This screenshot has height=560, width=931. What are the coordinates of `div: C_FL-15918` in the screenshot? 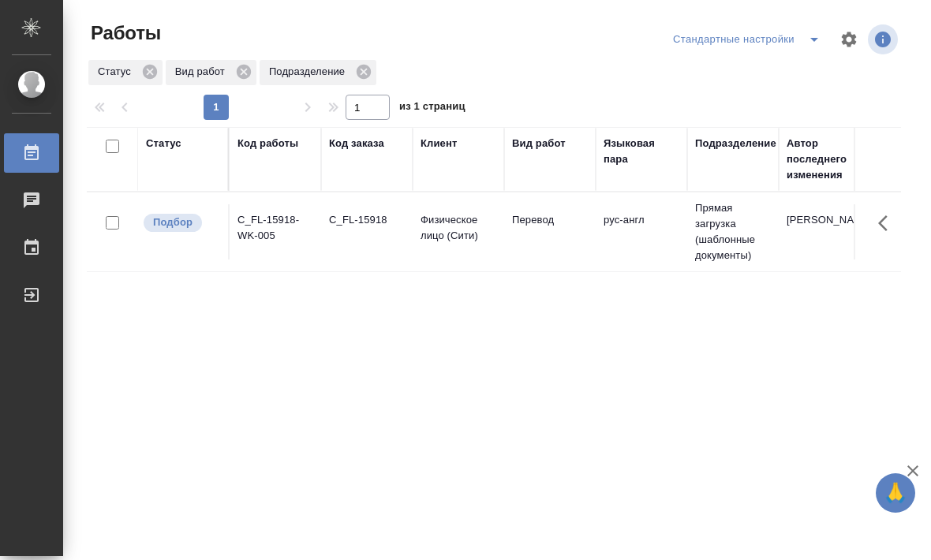 It's located at (367, 220).